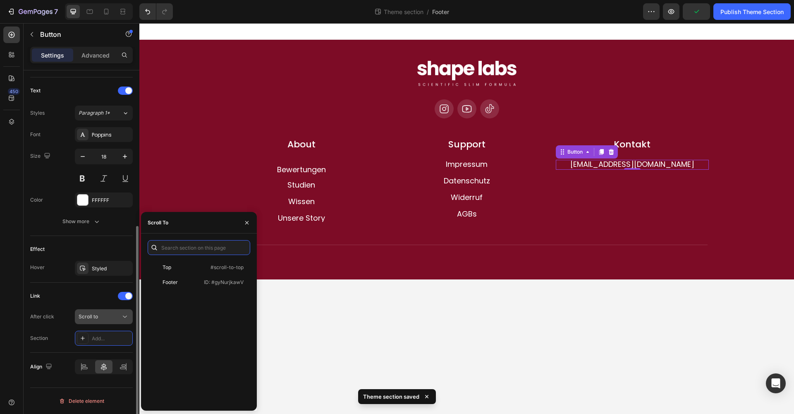  What do you see at coordinates (104, 317) in the screenshot?
I see `button: Scroll to` at bounding box center [104, 317].